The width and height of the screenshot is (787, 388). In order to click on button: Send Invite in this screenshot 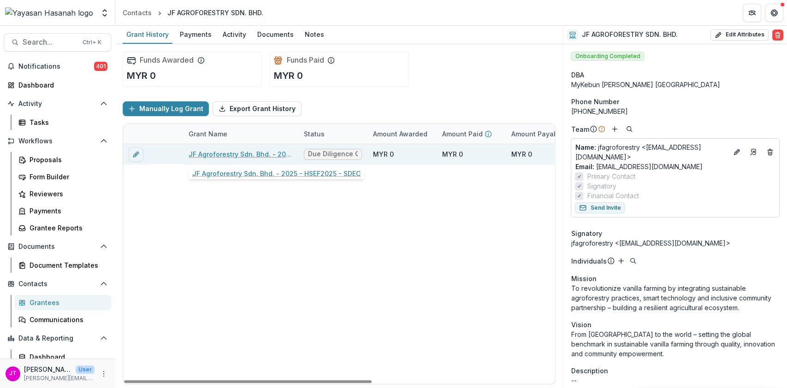, I will do `click(600, 208)`.